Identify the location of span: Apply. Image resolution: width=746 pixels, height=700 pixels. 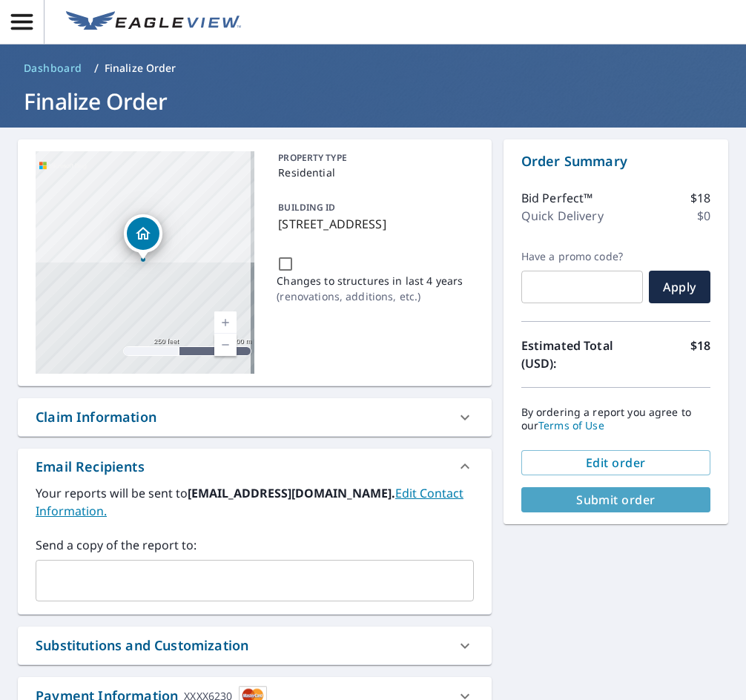
(679, 287).